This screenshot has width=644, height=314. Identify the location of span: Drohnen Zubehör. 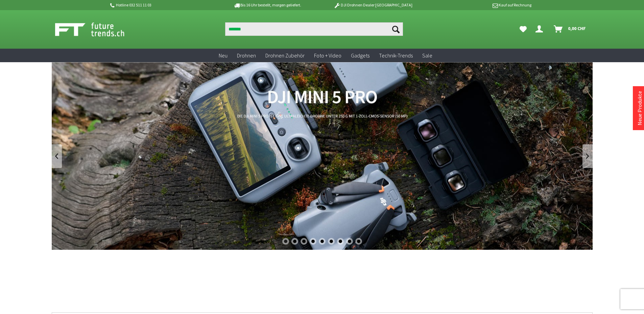
(285, 55).